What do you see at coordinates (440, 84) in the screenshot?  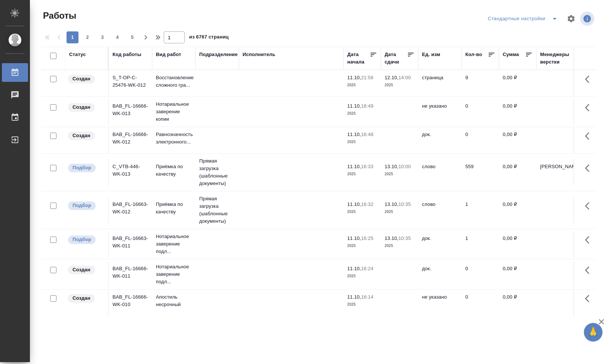 I see `td: страница` at bounding box center [440, 84].